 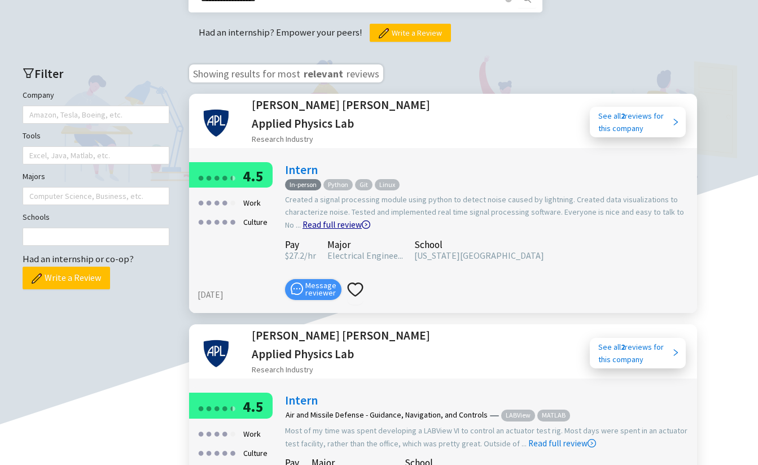 I want to click on div: Air and Missile Defense - Guidance, Navigation, and Controls, so click(x=387, y=414).